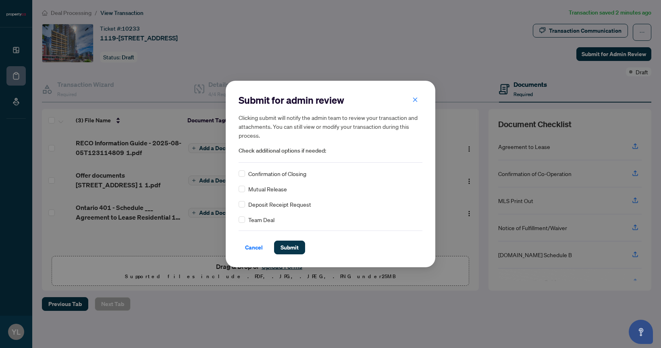 This screenshot has height=348, width=661. Describe the element at coordinates (331, 100) in the screenshot. I see `h2: Submit for admin review` at that location.